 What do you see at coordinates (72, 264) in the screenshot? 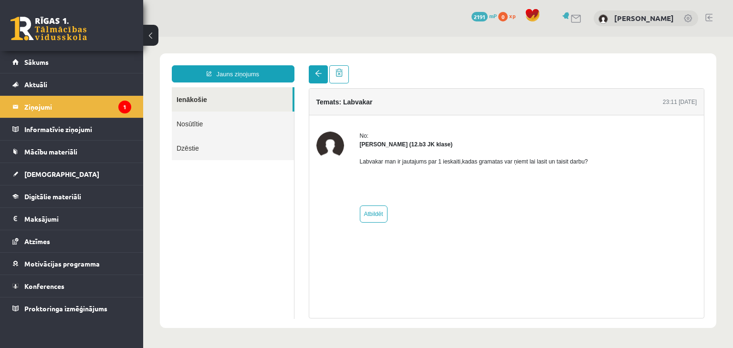
I see `a: Motivācijas programma` at bounding box center [72, 264].